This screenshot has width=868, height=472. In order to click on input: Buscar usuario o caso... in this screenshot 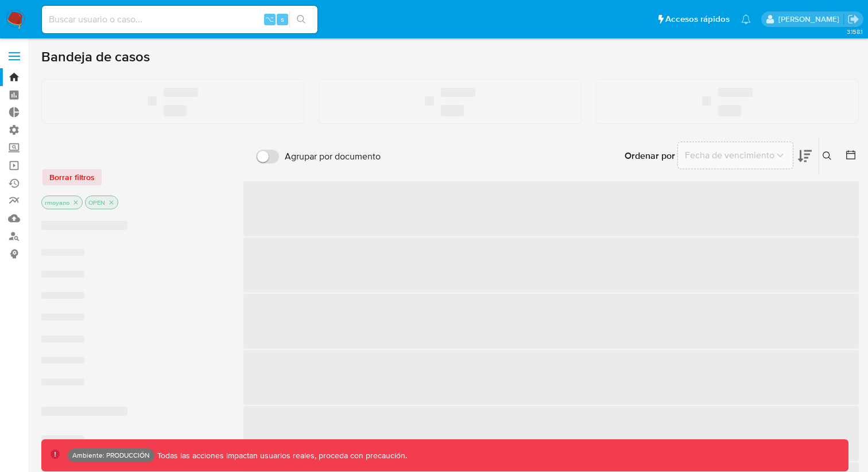, I will do `click(180, 20)`.